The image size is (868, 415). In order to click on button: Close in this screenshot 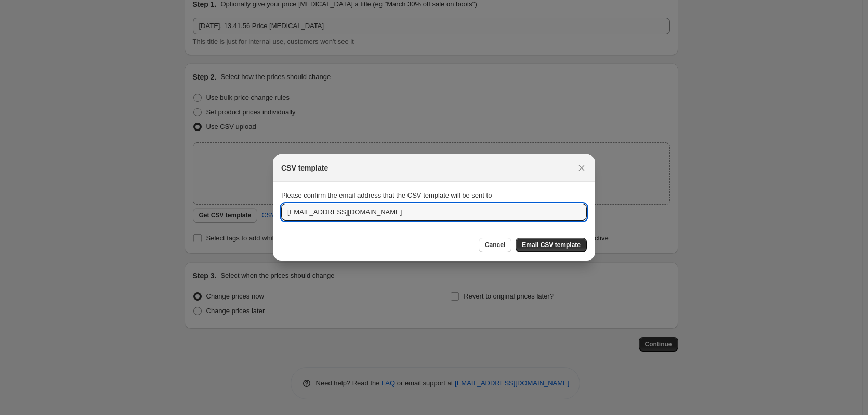, I will do `click(582, 168)`.